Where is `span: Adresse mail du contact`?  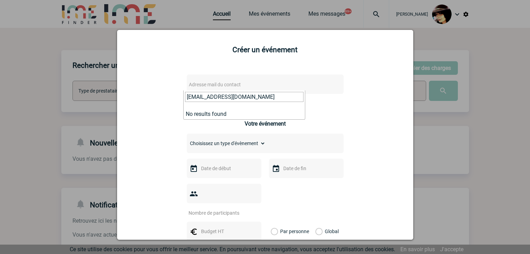
span: Adresse mail du contact is located at coordinates (215, 85).